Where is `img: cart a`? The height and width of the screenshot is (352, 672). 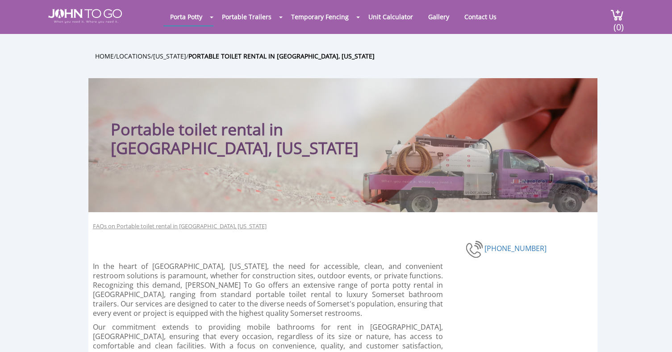
img: cart a is located at coordinates (617, 15).